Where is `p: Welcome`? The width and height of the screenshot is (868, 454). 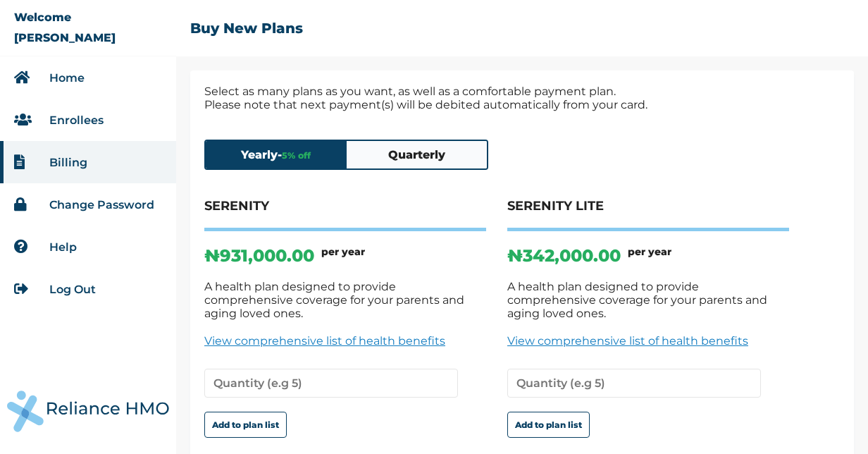 p: Welcome is located at coordinates (42, 17).